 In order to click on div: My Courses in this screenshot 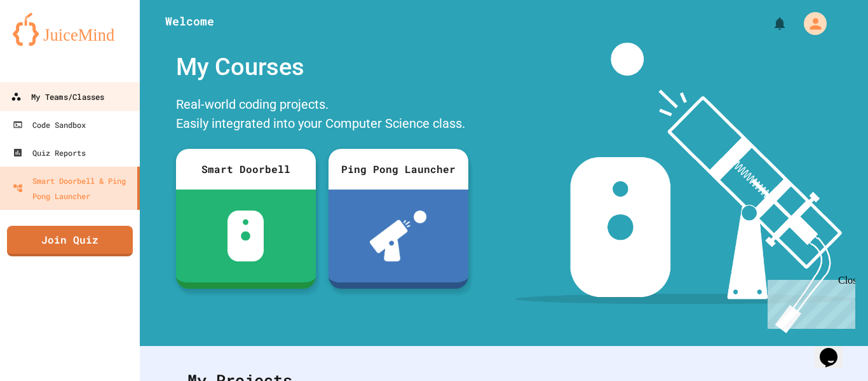, I will do `click(322, 67)`.